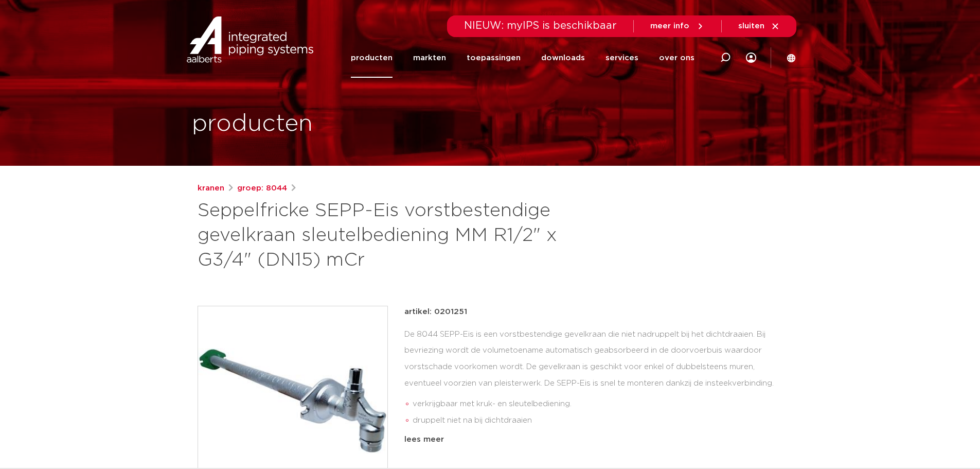 This screenshot has height=469, width=980. Describe the element at coordinates (436, 312) in the screenshot. I see `p: artikel: 0201251` at that location.